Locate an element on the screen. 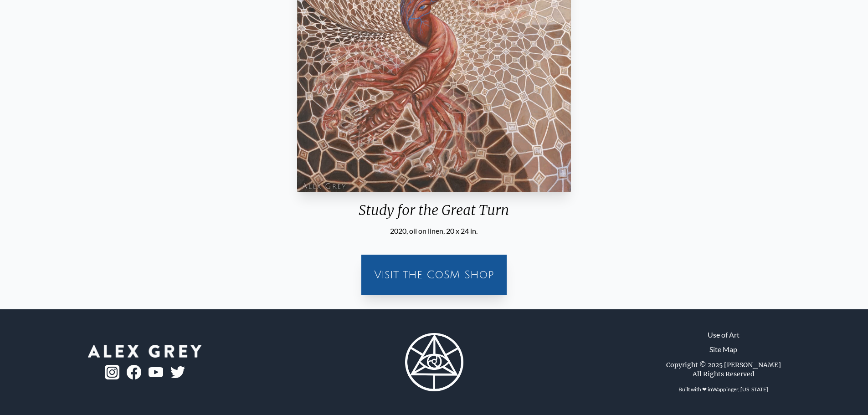 The width and height of the screenshot is (868, 415). a: Use of Art is located at coordinates (724, 335).